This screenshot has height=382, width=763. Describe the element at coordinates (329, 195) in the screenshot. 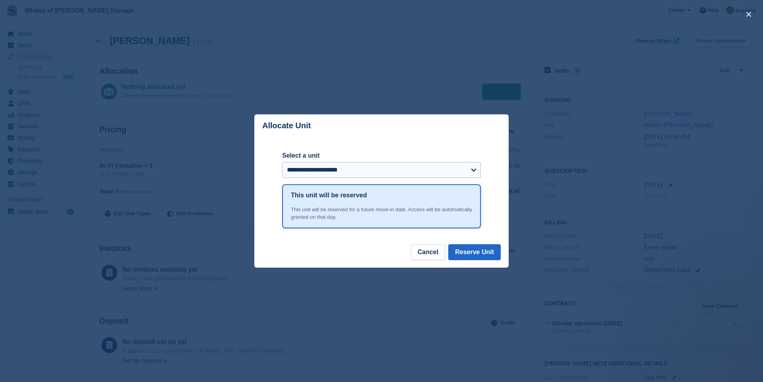

I see `h1: This unit will be reserved` at that location.